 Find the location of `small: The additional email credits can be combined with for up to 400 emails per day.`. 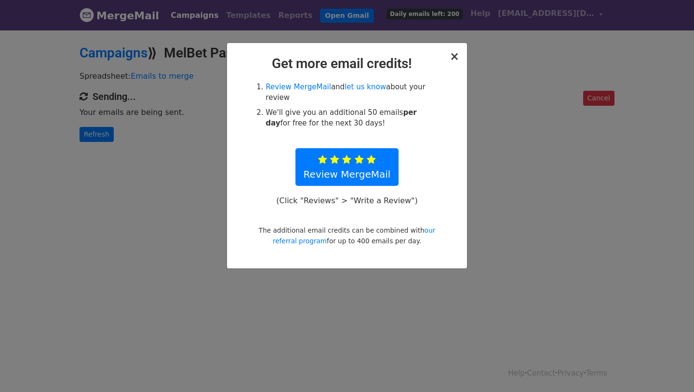

small: The additional email credits can be combined with for up to 400 emails per day. is located at coordinates (347, 235).